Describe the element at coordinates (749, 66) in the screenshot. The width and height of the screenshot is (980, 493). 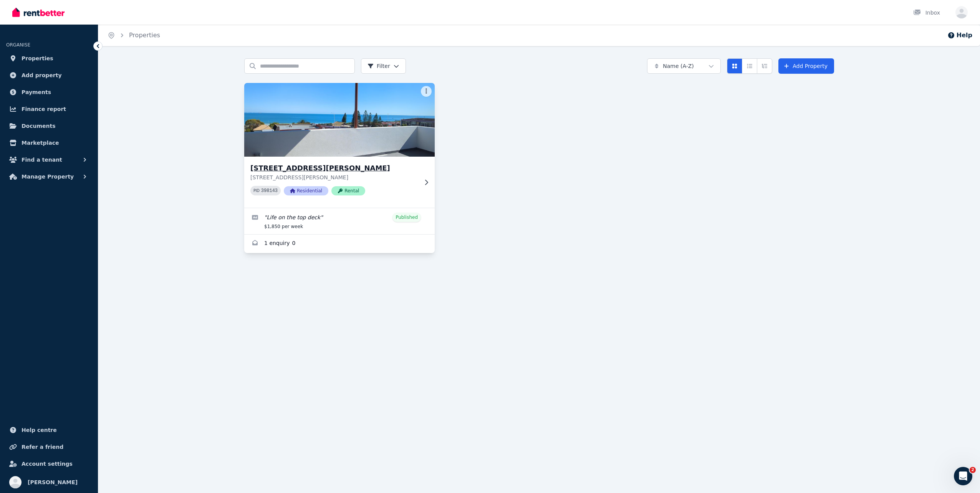
I see `div: View options` at that location.